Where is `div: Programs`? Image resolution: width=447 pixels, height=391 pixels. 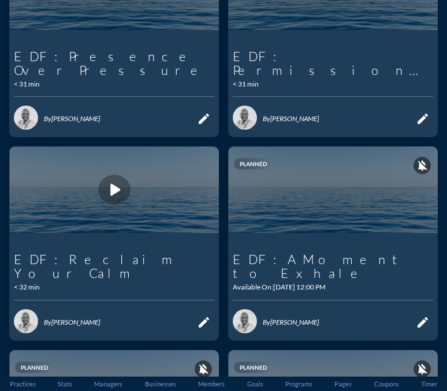 div: Programs is located at coordinates (298, 384).